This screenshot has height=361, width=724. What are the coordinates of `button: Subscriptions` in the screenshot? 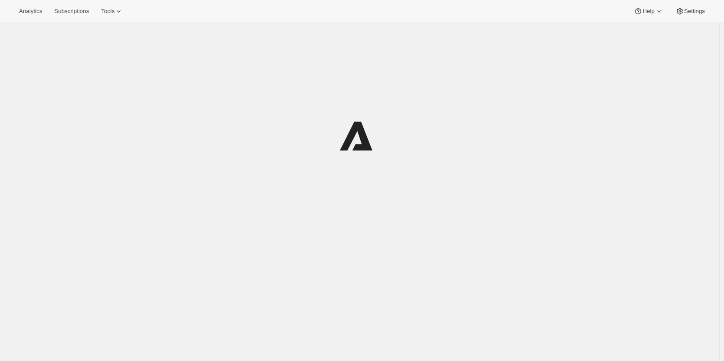 It's located at (72, 11).